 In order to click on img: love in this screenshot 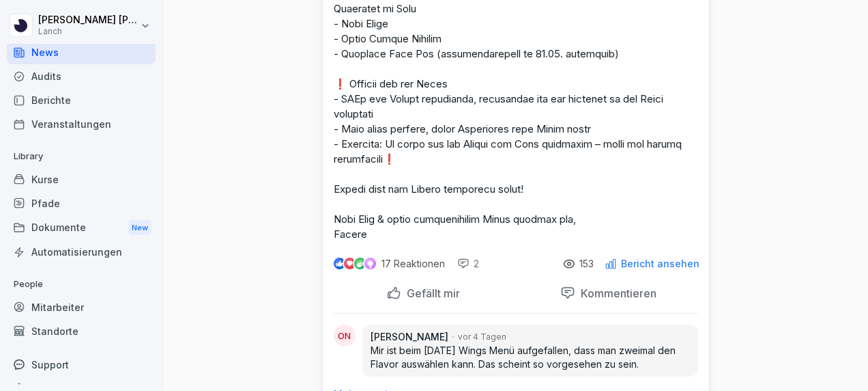, I will do `click(350, 263)`.